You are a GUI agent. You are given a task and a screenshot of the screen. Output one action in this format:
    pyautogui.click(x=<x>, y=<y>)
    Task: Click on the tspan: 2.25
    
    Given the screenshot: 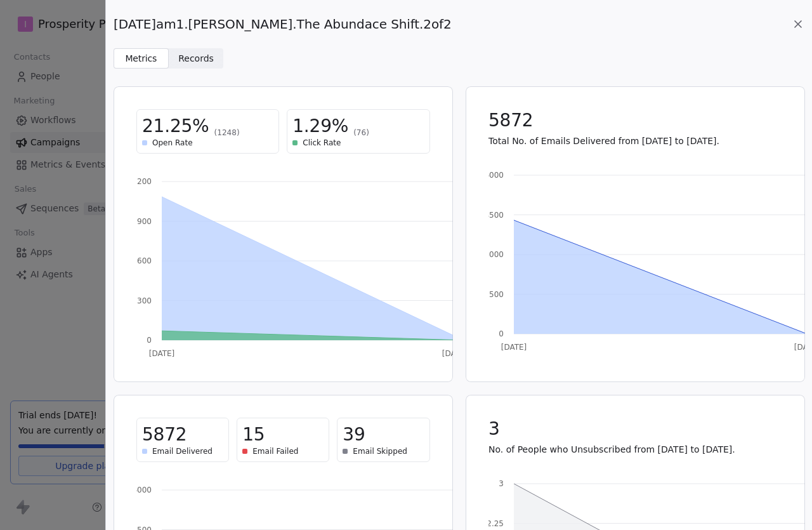 What is the action you would take?
    pyautogui.click(x=495, y=524)
    